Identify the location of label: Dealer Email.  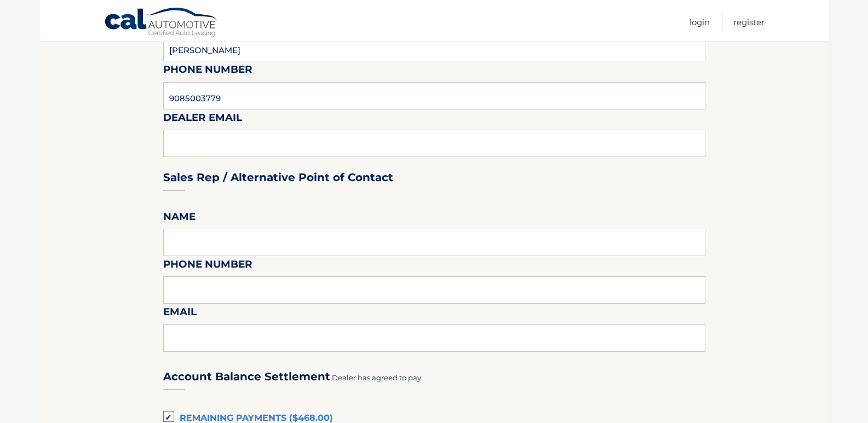
(202, 120).